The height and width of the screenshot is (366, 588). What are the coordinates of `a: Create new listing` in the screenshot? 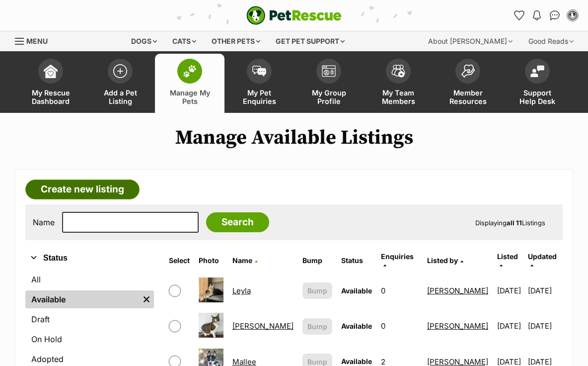 It's located at (83, 189).